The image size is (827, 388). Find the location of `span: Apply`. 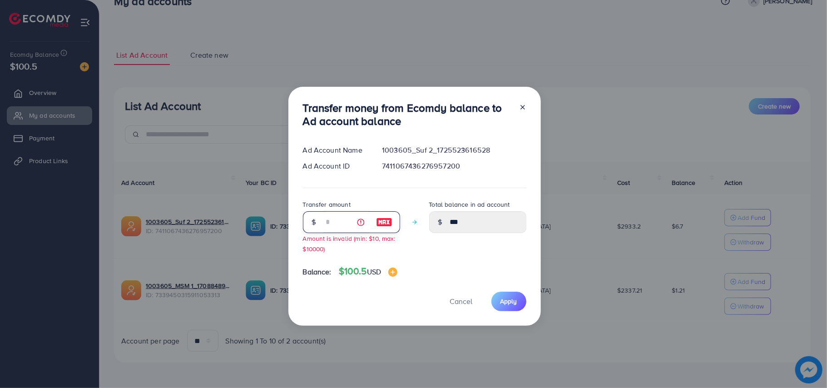

span: Apply is located at coordinates (509, 301).